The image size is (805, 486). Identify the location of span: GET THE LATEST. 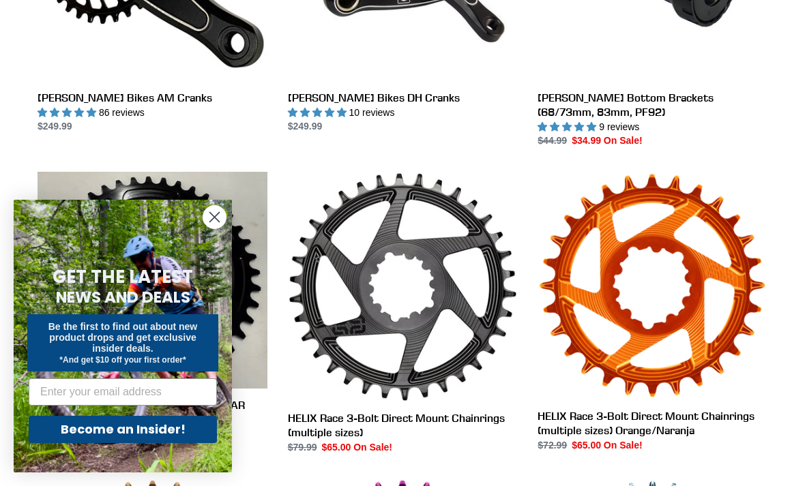
(123, 277).